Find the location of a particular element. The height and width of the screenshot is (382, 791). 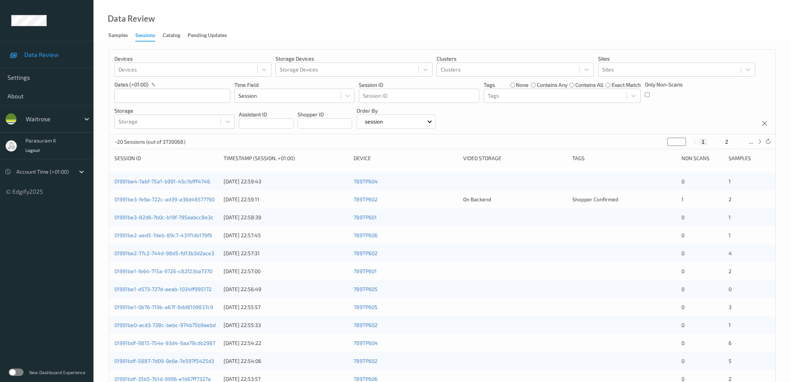

span: 6 is located at coordinates (731, 343).